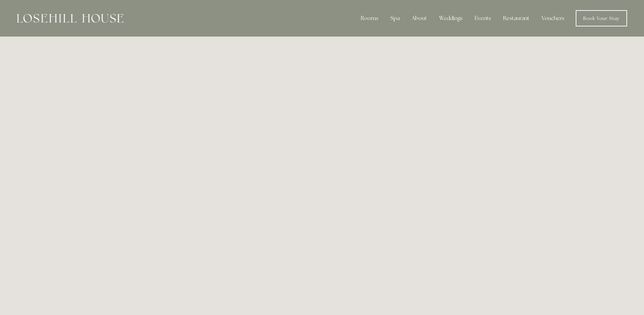 This screenshot has width=644, height=315. Describe the element at coordinates (419, 18) in the screenshot. I see `div: About` at that location.